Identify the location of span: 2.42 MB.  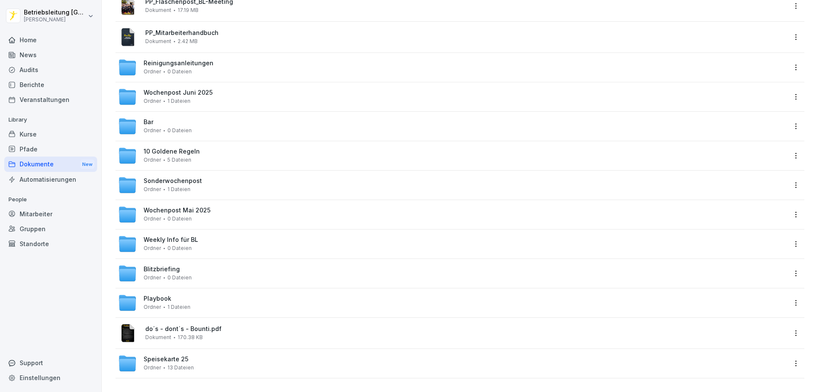
(187, 41).